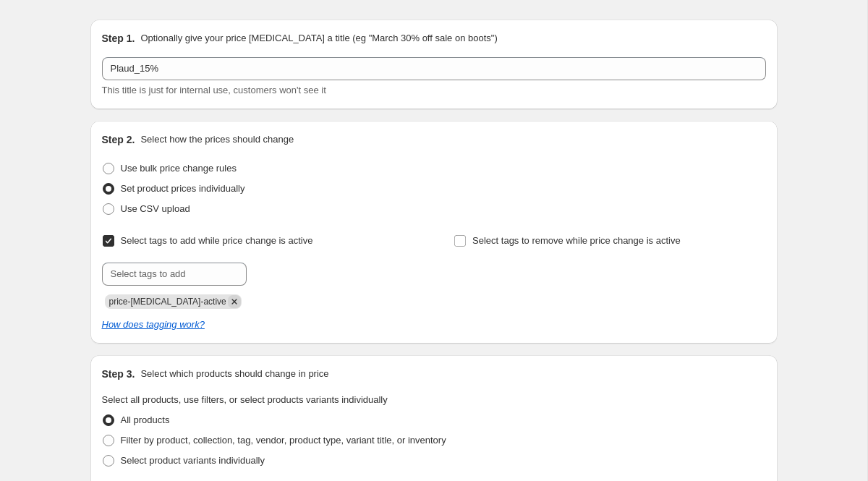 This screenshot has height=481, width=868. What do you see at coordinates (576, 240) in the screenshot?
I see `span: Select tags to remove while price change is active` at bounding box center [576, 240].